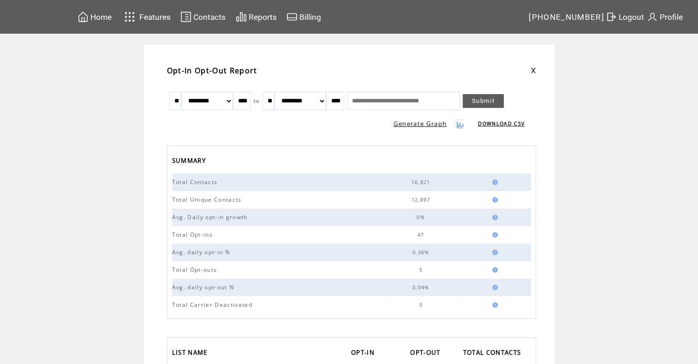 Image resolution: width=698 pixels, height=364 pixels. What do you see at coordinates (501, 124) in the screenshot?
I see `a: DOWNLOAD CSV` at bounding box center [501, 124].